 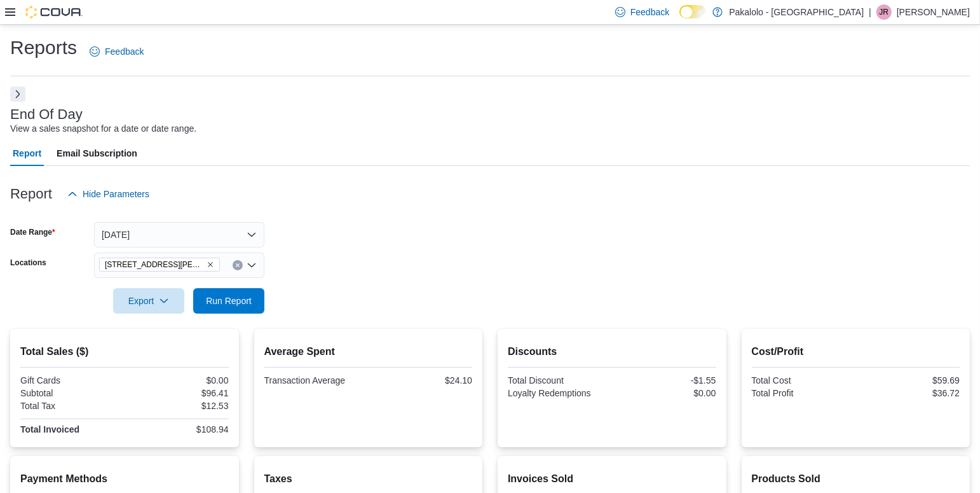 What do you see at coordinates (229, 301) in the screenshot?
I see `button: Run Report` at bounding box center [229, 301].